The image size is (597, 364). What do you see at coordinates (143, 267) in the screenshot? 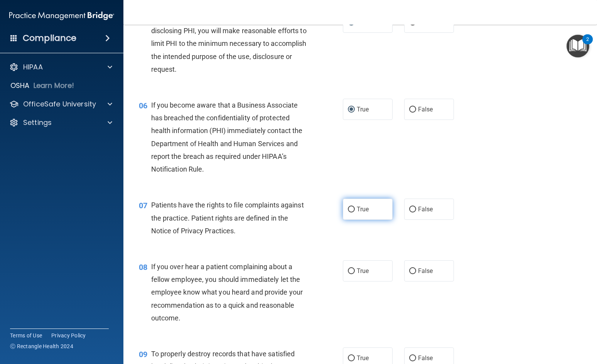
I see `span: 08` at bounding box center [143, 267].